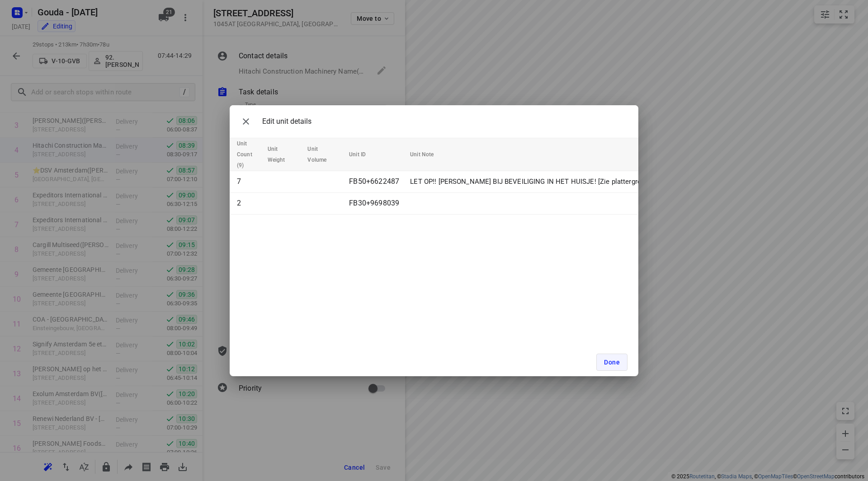 This screenshot has height=481, width=868. I want to click on span: Unit Volume, so click(323, 155).